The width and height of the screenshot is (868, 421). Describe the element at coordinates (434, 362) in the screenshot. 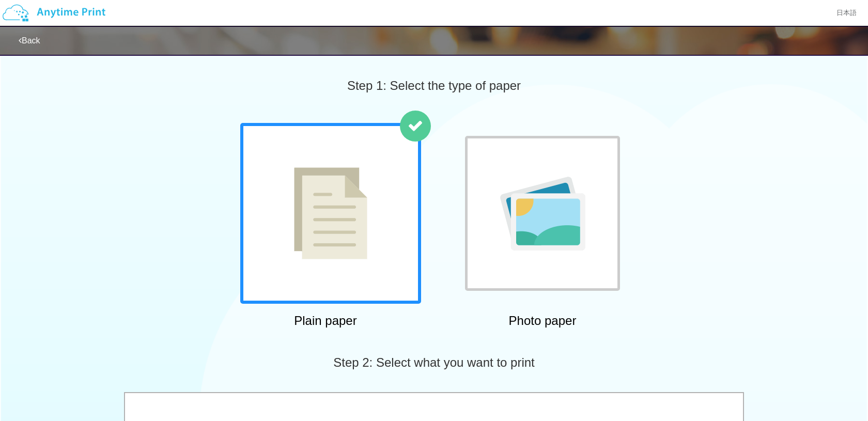

I see `span: Step 2: Select what you want to print` at that location.